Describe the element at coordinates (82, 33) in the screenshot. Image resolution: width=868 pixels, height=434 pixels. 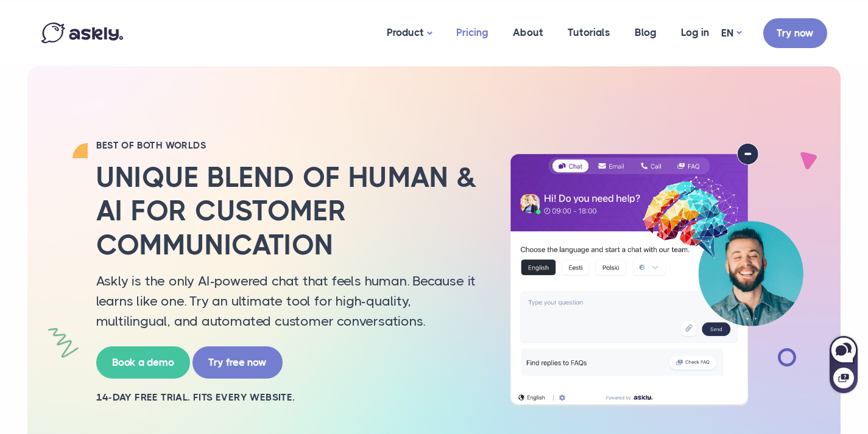
I see `img: Askly` at that location.